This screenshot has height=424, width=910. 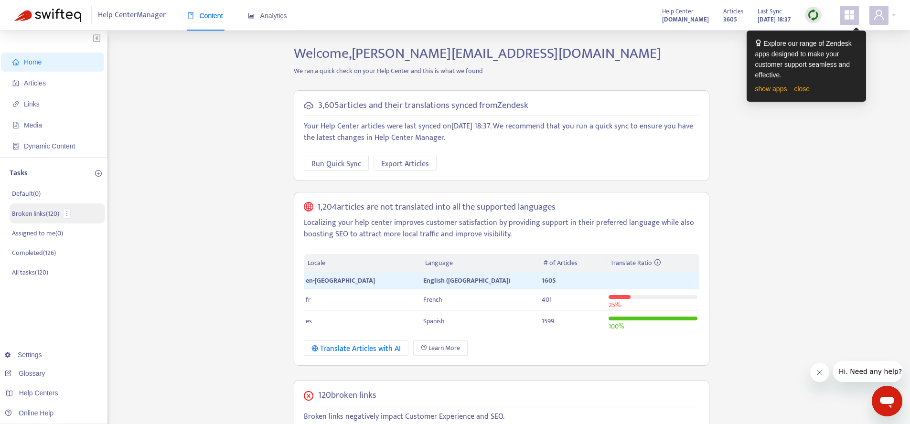 I want to click on span: more, so click(x=67, y=214).